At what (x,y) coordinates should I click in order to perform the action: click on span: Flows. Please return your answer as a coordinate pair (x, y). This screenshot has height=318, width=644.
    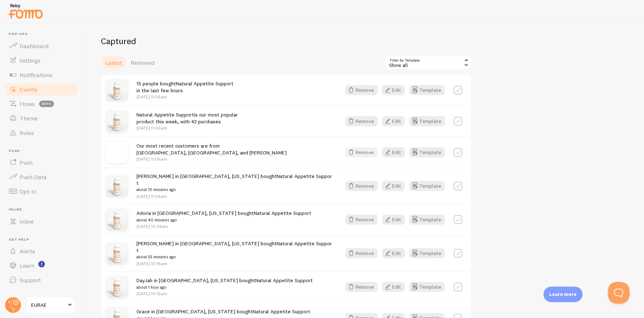
    Looking at the image, I should click on (27, 104).